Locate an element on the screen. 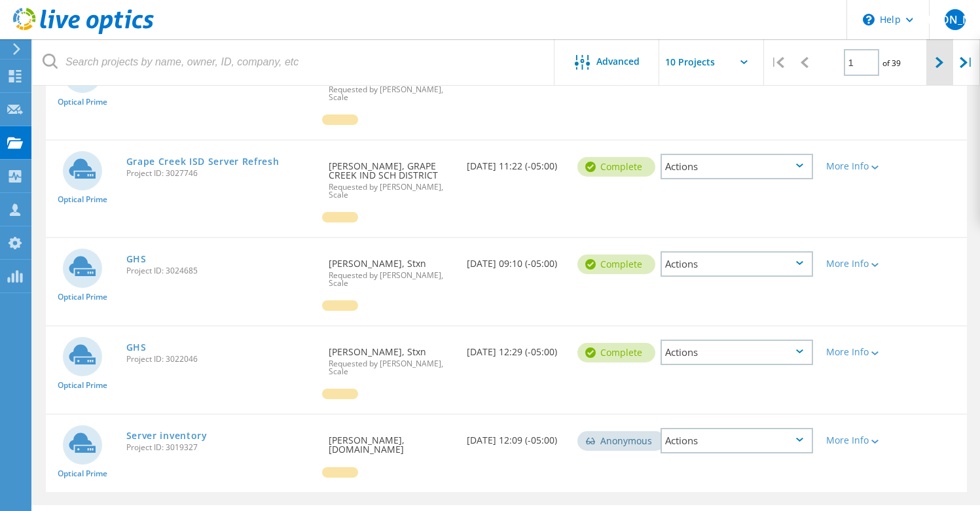 Image resolution: width=980 pixels, height=511 pixels. span: Project ID: 3019327 is located at coordinates (221, 448).